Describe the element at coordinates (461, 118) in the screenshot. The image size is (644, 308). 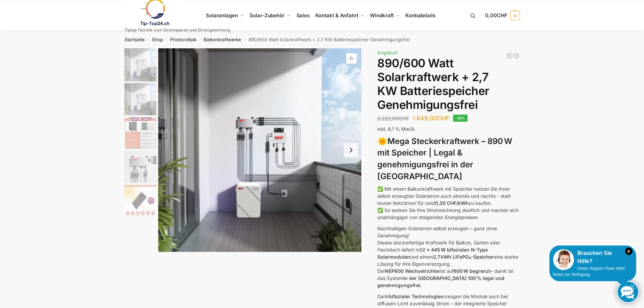
I see `span: -26%` at that location.